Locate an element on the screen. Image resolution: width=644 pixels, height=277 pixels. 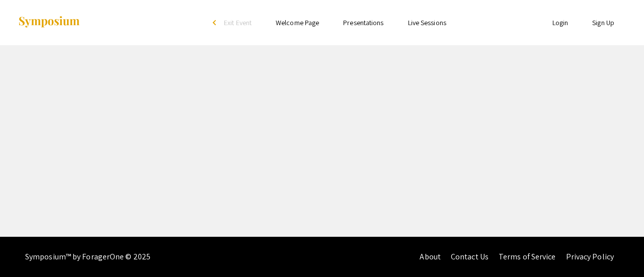
a: Presentations is located at coordinates (363, 23).